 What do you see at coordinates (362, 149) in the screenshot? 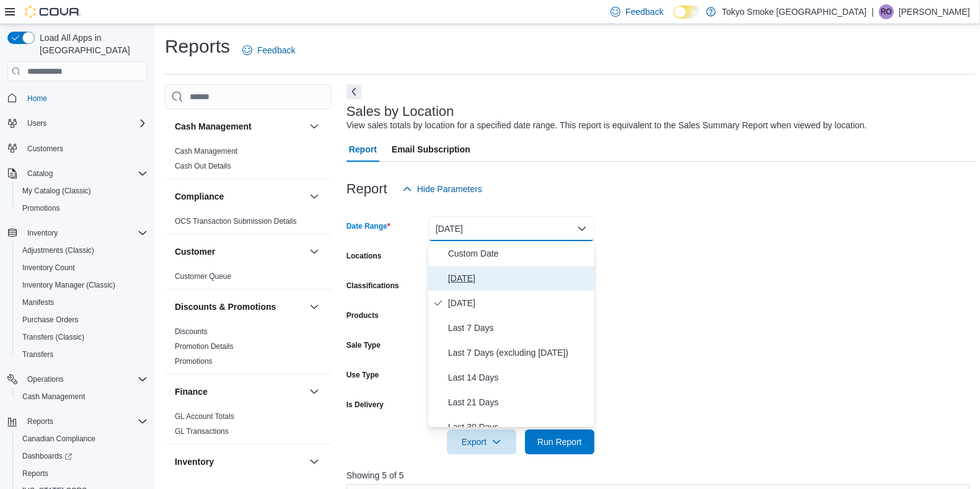
I see `span: Report` at bounding box center [362, 149].